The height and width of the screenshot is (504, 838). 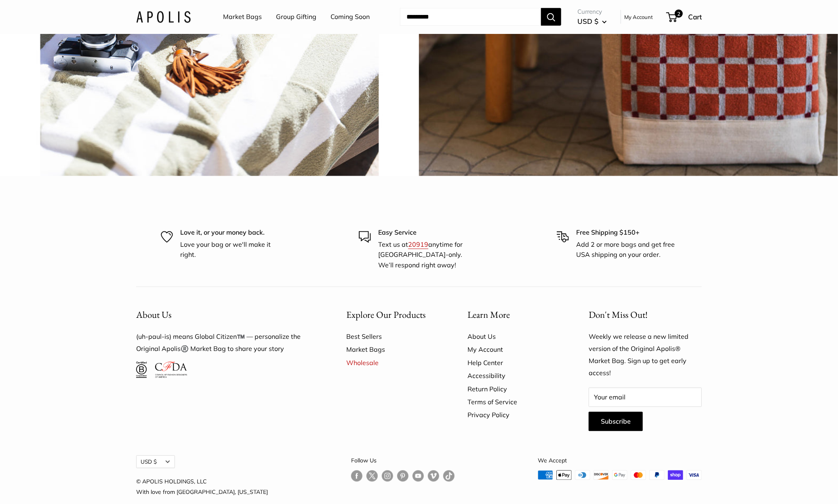 What do you see at coordinates (488, 315) in the screenshot?
I see `span: Learn More` at bounding box center [488, 315].